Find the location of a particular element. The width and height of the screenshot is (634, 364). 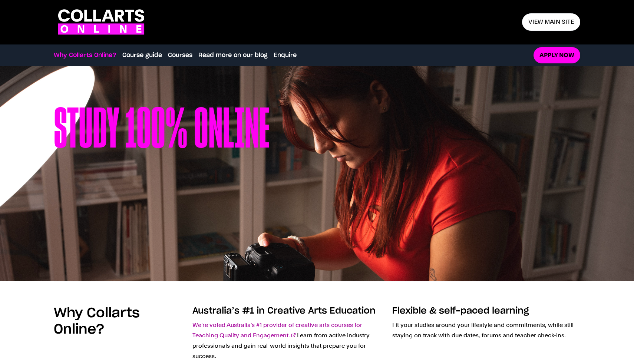

a: View main site is located at coordinates (551, 22).